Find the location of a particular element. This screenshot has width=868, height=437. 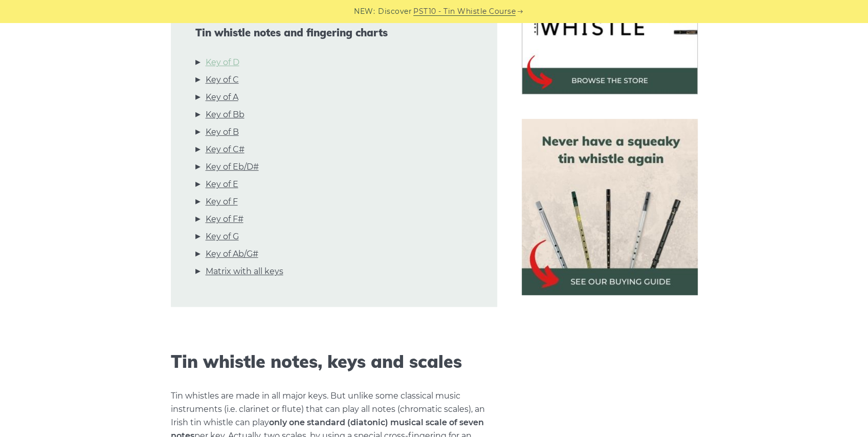

h2: Tin whistle notes, keys and scales is located at coordinates (334, 361).